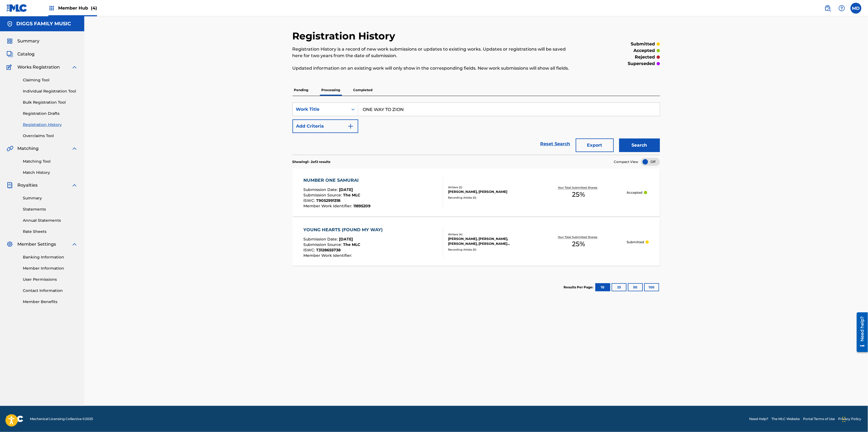 The height and width of the screenshot is (432, 868). Describe the element at coordinates (328, 201) in the screenshot. I see `span: T9052991318` at that location.